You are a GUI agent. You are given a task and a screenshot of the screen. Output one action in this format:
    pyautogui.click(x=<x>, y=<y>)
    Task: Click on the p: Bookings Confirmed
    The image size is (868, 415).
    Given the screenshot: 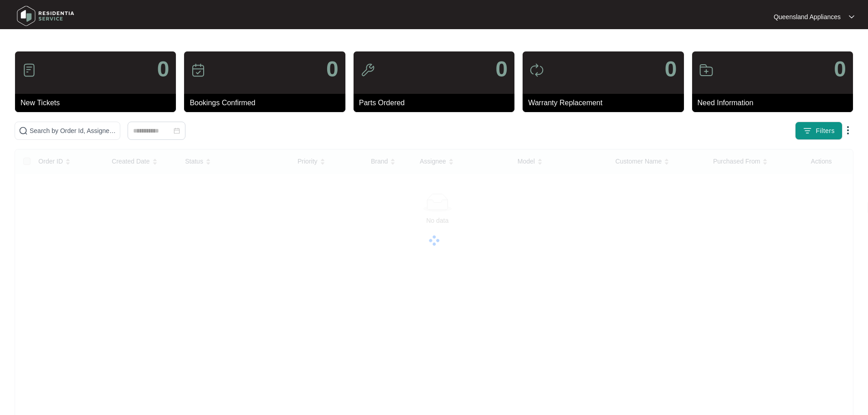 What is the action you would take?
    pyautogui.click(x=267, y=103)
    